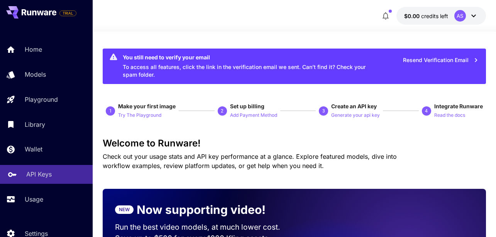  What do you see at coordinates (458, 106) in the screenshot?
I see `span: Integrate Runware` at bounding box center [458, 106].